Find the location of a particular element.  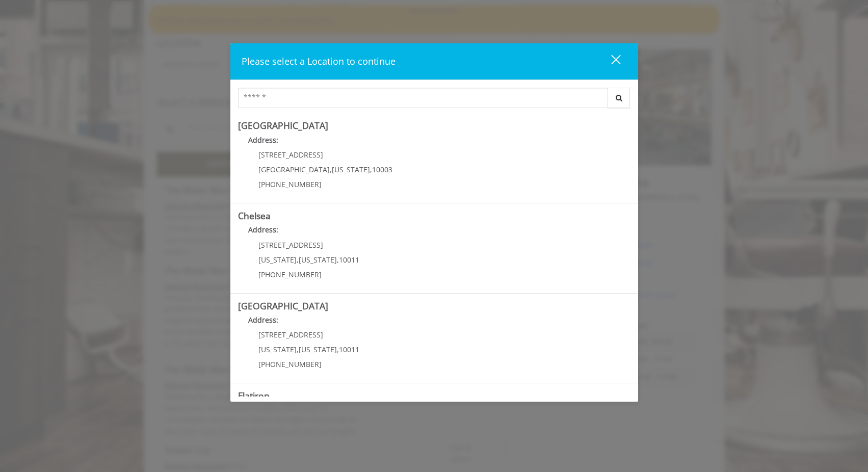

div: Center Select is located at coordinates (434, 100).